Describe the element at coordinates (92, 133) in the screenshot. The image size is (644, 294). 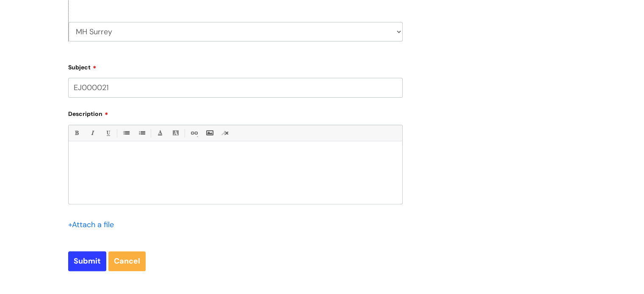
I see `a: Italic (Ctrl-I)` at that location.